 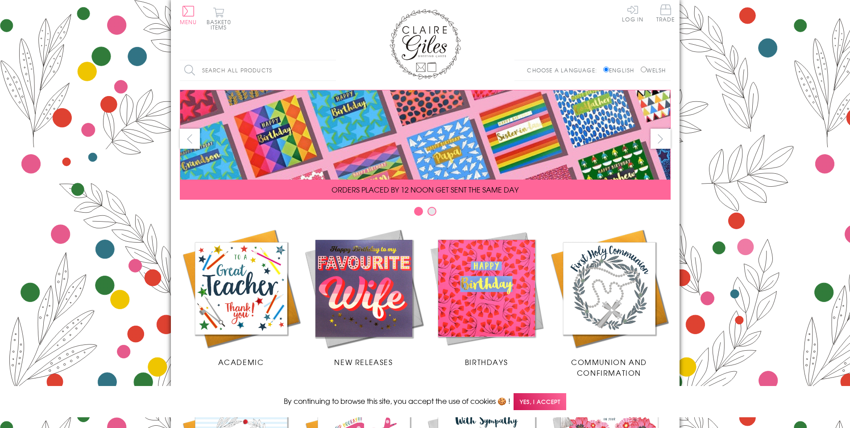 What do you see at coordinates (241, 297) in the screenshot?
I see `a: Academic` at bounding box center [241, 297].